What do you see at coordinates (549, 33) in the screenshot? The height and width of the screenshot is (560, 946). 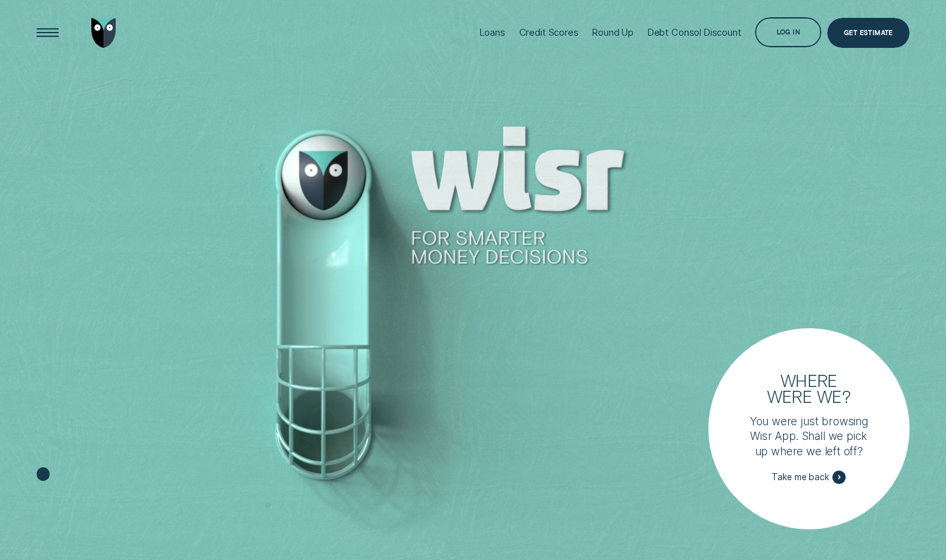 I see `div: Credit Scores` at bounding box center [549, 33].